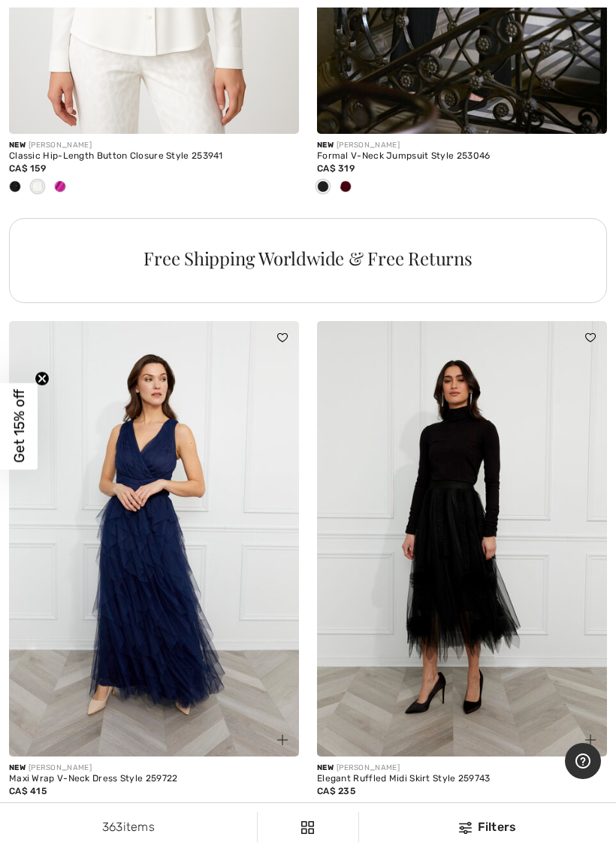 The width and height of the screenshot is (616, 852). What do you see at coordinates (308, 258) in the screenshot?
I see `div: Free Shipping Worldwide & Free Returns` at bounding box center [308, 258].